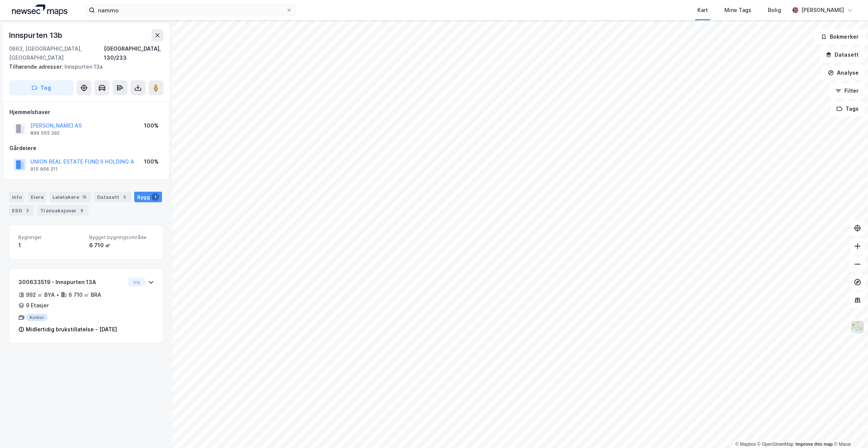  What do you see at coordinates (40, 295) in the screenshot?
I see `div: 992 ㎡ BYA` at bounding box center [40, 295].